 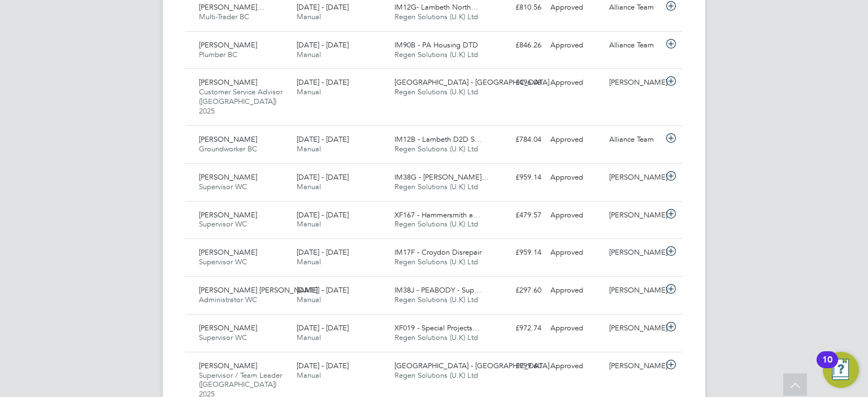 What do you see at coordinates (438, 290) in the screenshot?
I see `span: IM38J - PEABODY - Sup…` at bounding box center [438, 290].